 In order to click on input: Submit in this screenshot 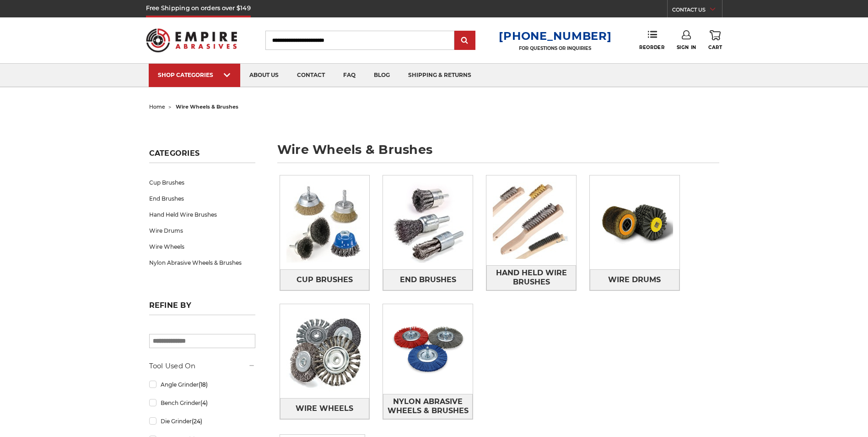, I will do `click(465, 40)`.